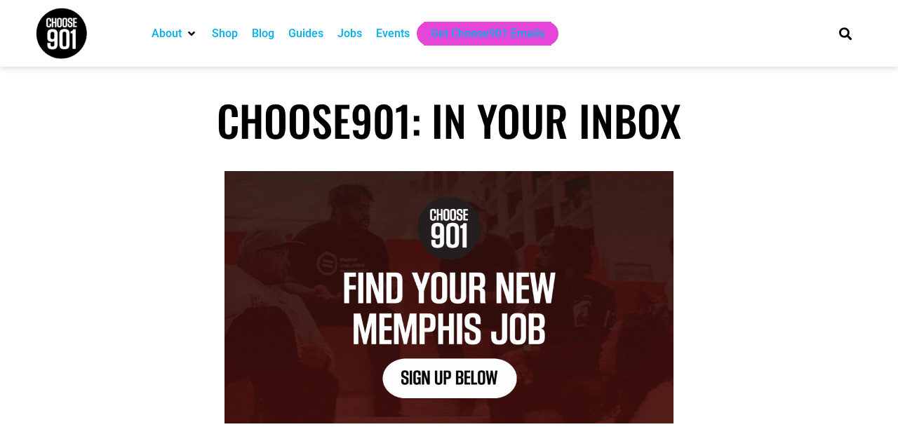 This screenshot has width=898, height=448. Describe the element at coordinates (224, 34) in the screenshot. I see `div: Shop` at that location.